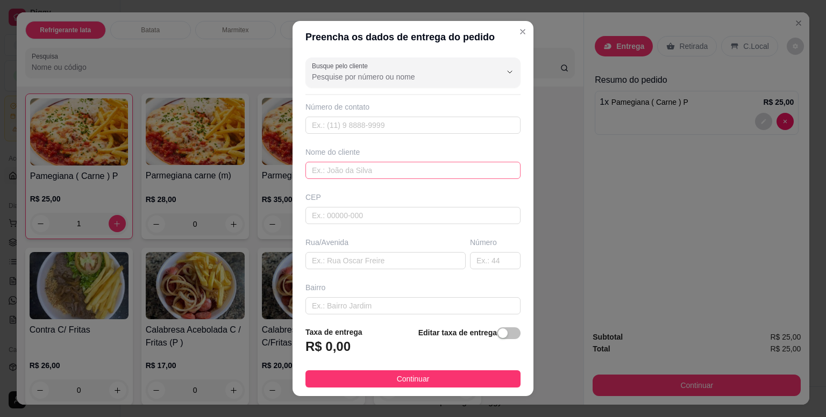 The width and height of the screenshot is (826, 417). I want to click on button: Show suggestions, so click(510, 72).